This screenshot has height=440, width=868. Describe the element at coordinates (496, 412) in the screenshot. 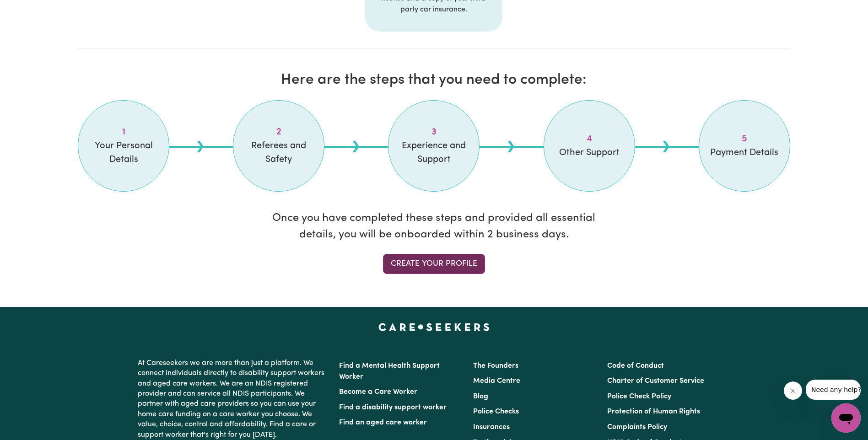

I see `a: Police Checks` at that location.